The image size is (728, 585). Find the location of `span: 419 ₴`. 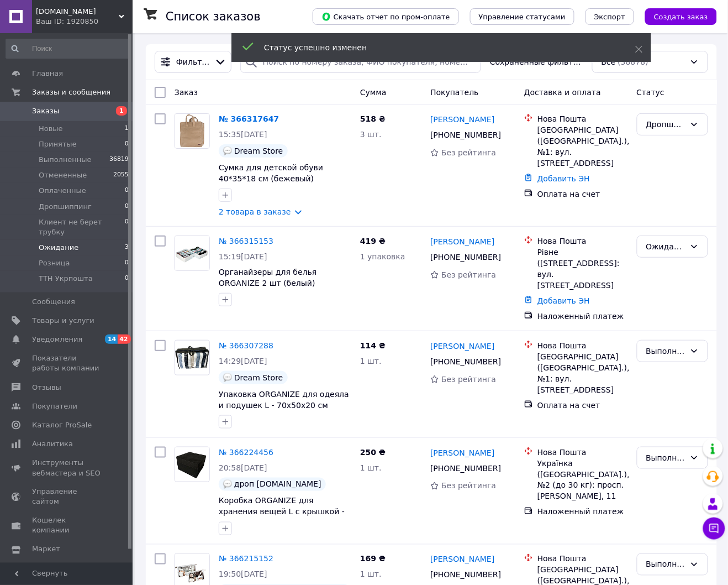

span: 419 ₴ is located at coordinates (373, 241).